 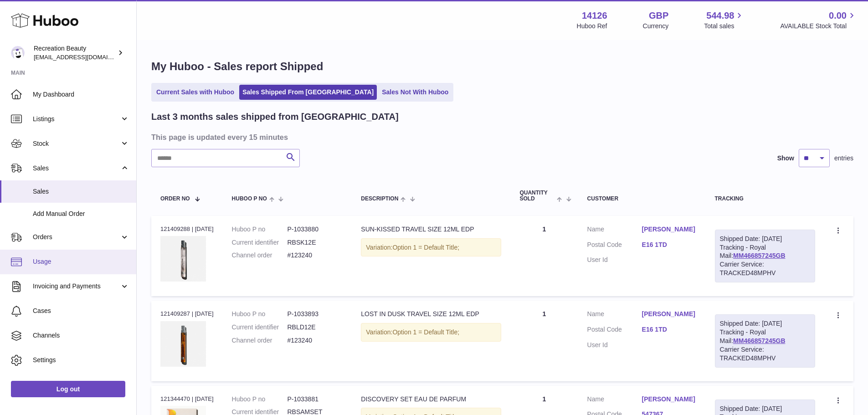 I want to click on span: Channels, so click(x=81, y=336).